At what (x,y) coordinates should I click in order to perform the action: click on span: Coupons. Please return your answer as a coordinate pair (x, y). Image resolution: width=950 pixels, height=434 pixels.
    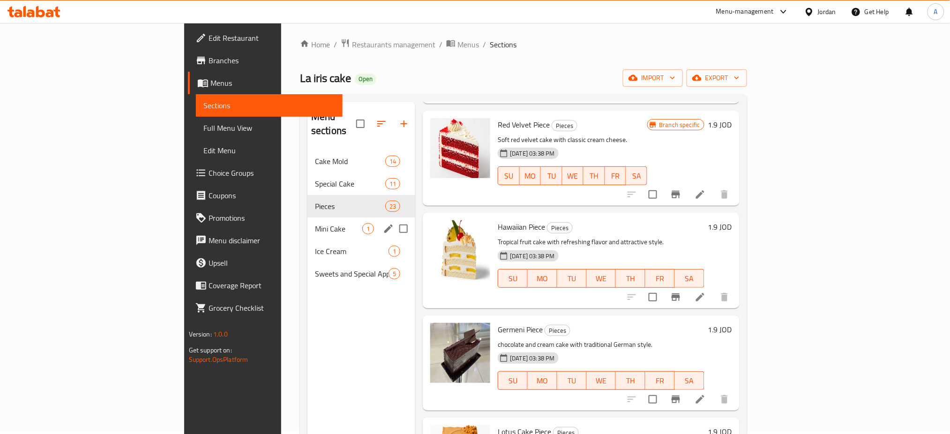
    Looking at the image, I should click on (272, 196).